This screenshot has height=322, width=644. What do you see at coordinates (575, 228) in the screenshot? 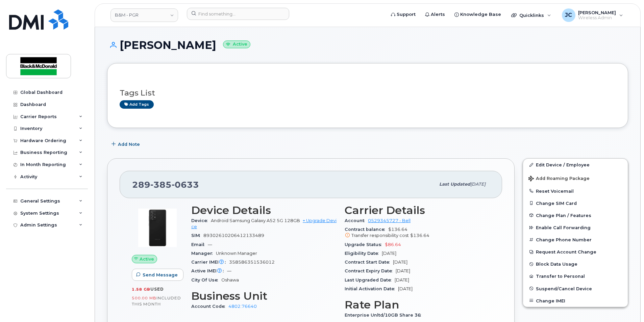
I see `button: Enable Call Forwarding` at bounding box center [575, 228].